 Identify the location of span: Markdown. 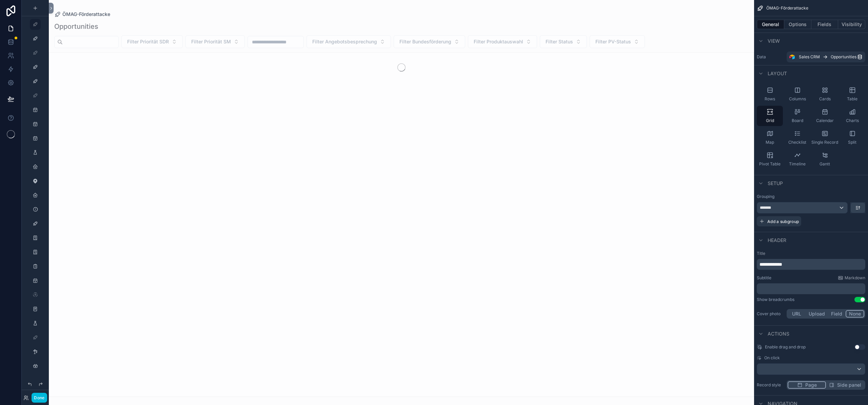
(855, 278).